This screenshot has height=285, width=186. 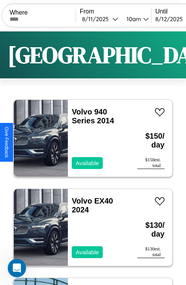 What do you see at coordinates (97, 19) in the screenshot?
I see `div: 8 / 11 / 2025` at bounding box center [97, 19].